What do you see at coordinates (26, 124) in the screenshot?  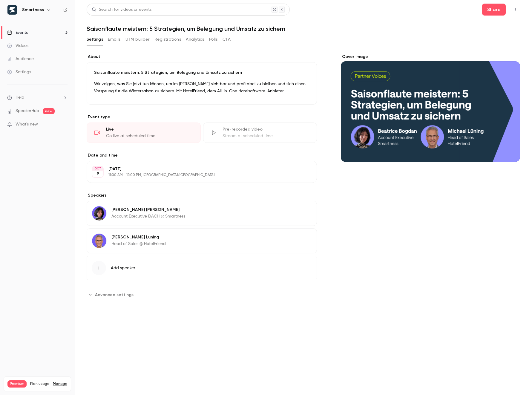 I see `span: What's new` at bounding box center [26, 124].